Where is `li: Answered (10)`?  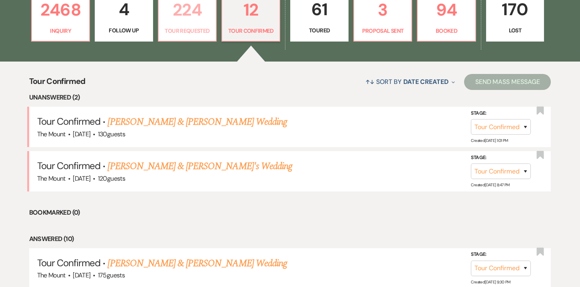
li: Answered (10) is located at coordinates (290, 239).